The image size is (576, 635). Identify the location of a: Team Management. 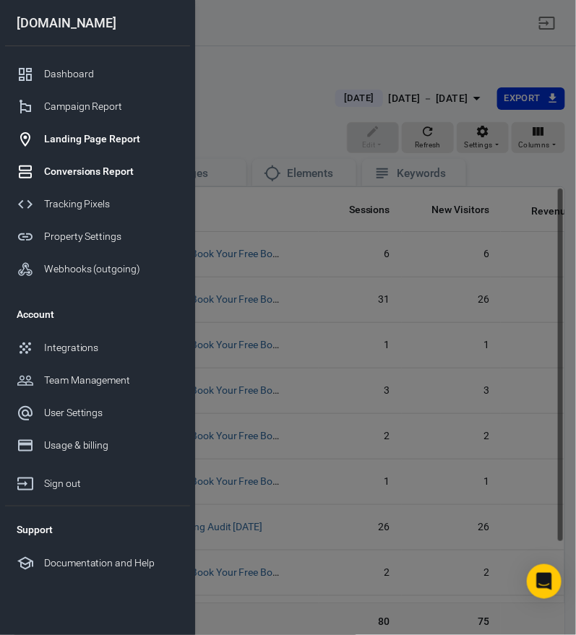
(98, 380).